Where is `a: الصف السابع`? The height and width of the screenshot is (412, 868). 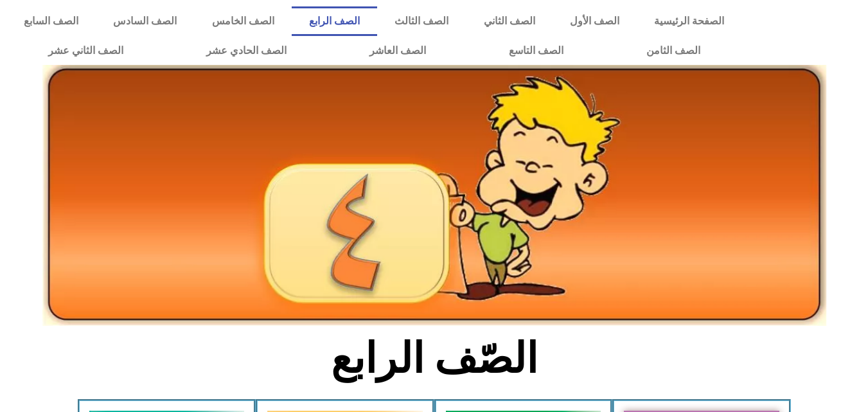 a: الصف السابع is located at coordinates (51, 21).